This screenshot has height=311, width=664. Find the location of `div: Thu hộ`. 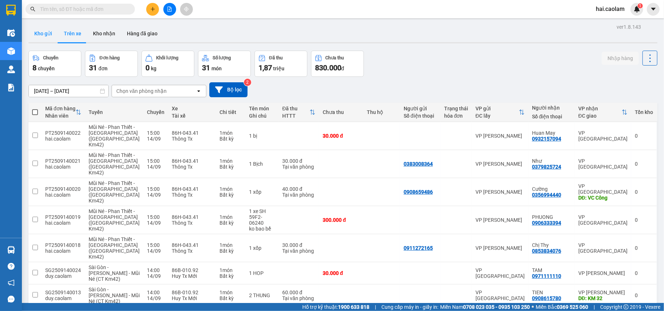

div: Thu hộ is located at coordinates (381, 112).